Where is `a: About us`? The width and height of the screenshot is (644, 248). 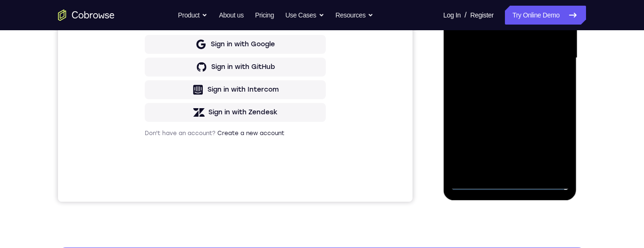 a: About us is located at coordinates (231, 15).